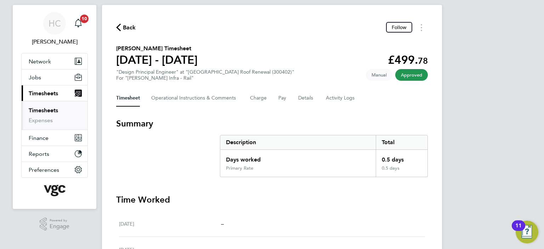 The width and height of the screenshot is (544, 249). What do you see at coordinates (55, 107) in the screenshot?
I see `nav: Main navigation` at bounding box center [55, 107].